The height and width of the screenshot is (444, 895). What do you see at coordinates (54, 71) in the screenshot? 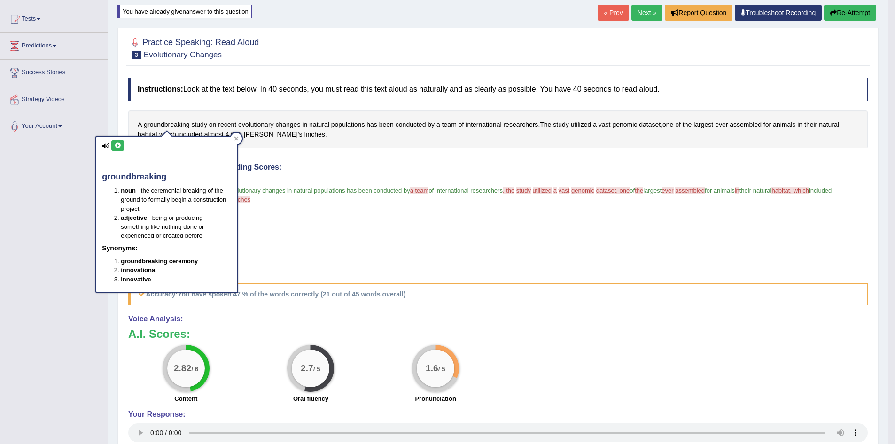
I see `a: Success Stories` at bounding box center [54, 71].